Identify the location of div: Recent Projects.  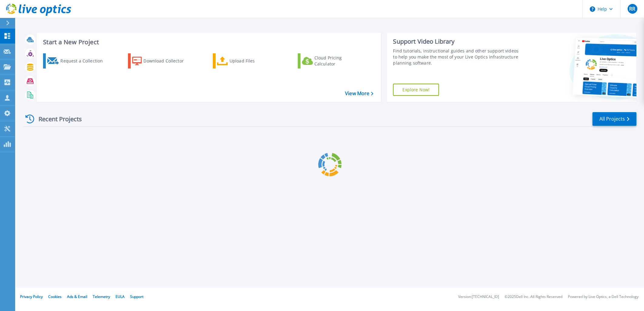
(57, 119).